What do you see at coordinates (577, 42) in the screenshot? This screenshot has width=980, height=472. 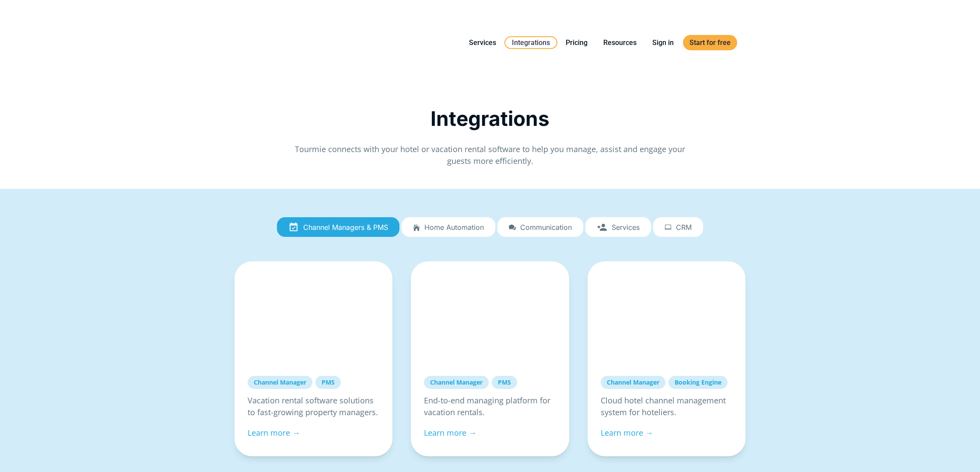 I see `a: Pricing` at bounding box center [577, 42].